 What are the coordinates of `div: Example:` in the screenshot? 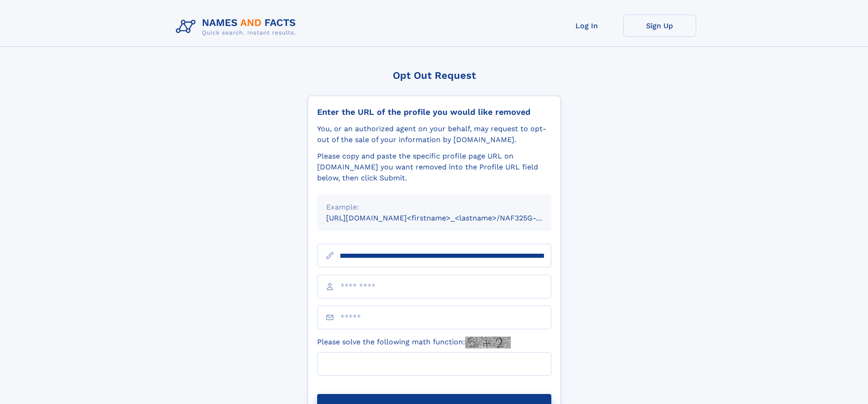 It's located at (434, 207).